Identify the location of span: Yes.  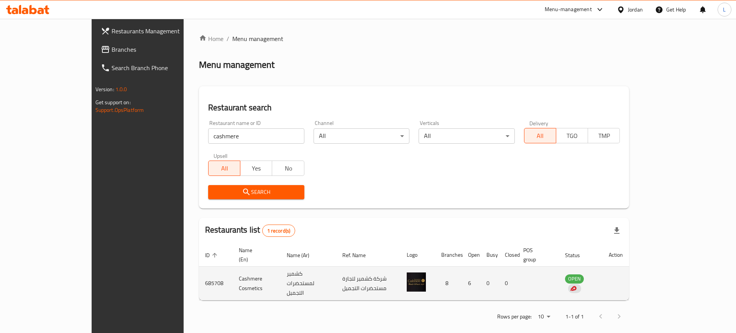
(256, 168).